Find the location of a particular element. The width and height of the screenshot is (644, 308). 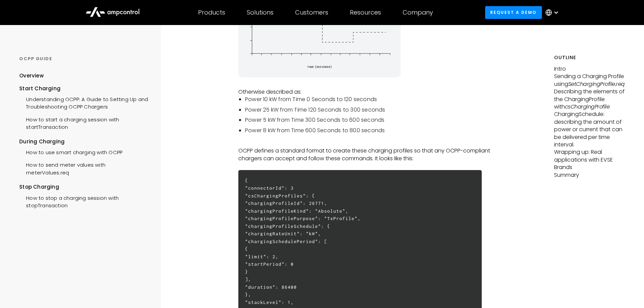

li: Power 10 kW from Time 0 Seconds to 120 seconds is located at coordinates (377, 100).